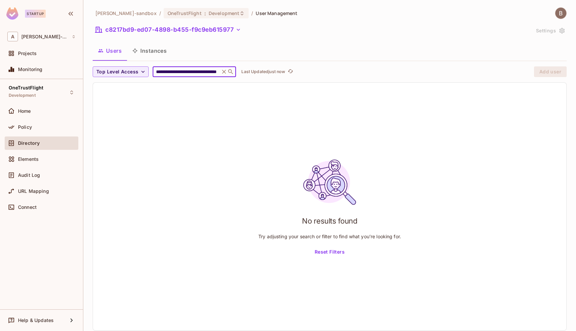 This screenshot has height=331, width=576. Describe the element at coordinates (290, 72) in the screenshot. I see `button: refresh` at that location.